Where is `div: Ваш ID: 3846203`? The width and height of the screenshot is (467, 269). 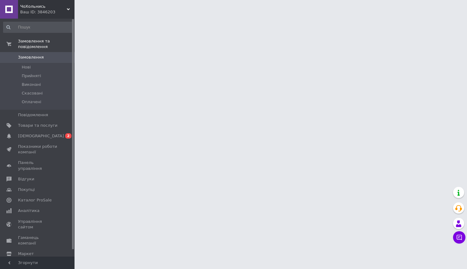 div: Ваш ID: 3846203 is located at coordinates (47, 12).